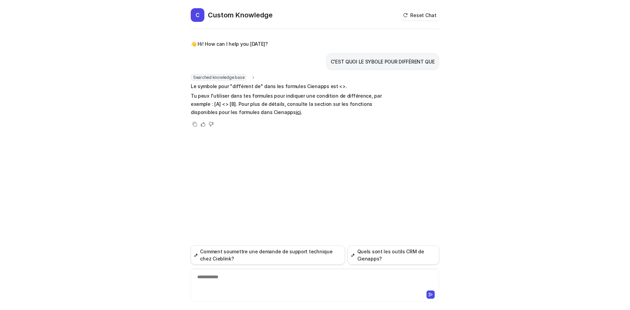  What do you see at coordinates (219, 78) in the screenshot?
I see `span: Searched knowledge base` at bounding box center [219, 78].